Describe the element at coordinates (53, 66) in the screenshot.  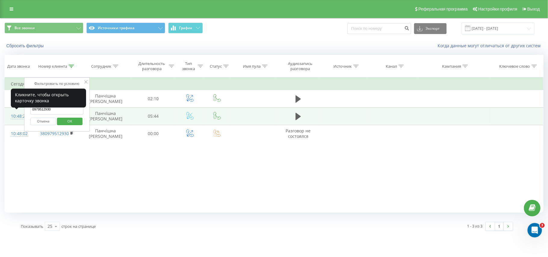
I see `div: Номер клиента` at that location.